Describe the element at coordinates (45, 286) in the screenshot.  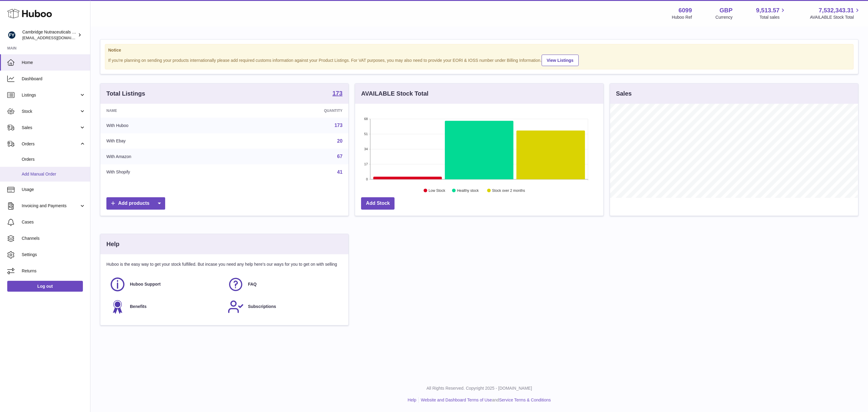
I see `a: Log out` at that location.